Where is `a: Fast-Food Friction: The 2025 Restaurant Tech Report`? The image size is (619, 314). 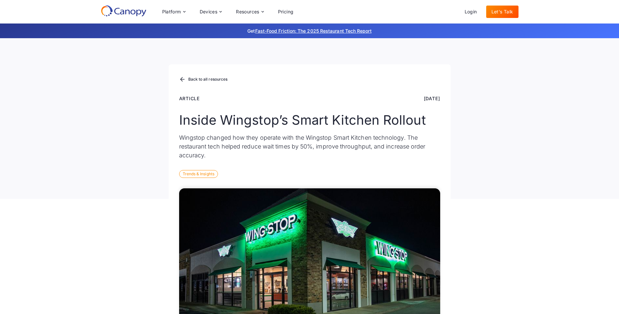
a: Fast-Food Friction: The 2025 Restaurant Tech Report is located at coordinates (313, 31).